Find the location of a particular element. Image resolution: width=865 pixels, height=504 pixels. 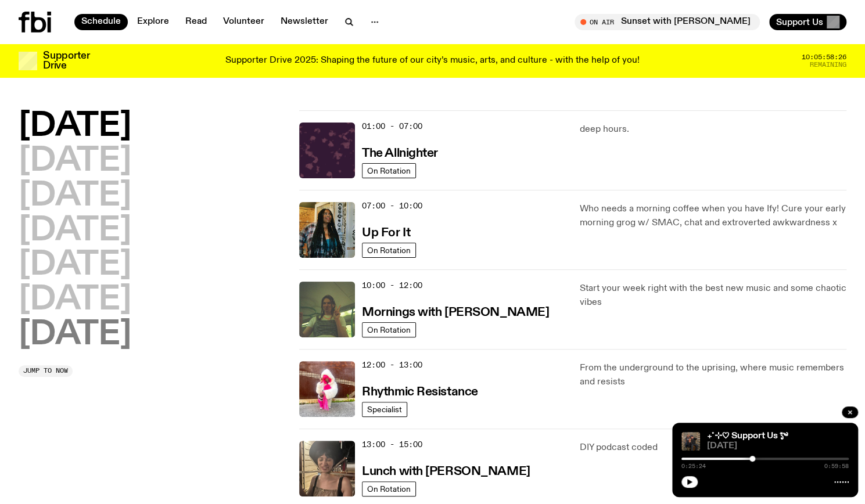

a: Ify - a Brown Skin girl with black braided twists, looking up to the side with her tongue stickin... is located at coordinates (327, 230).